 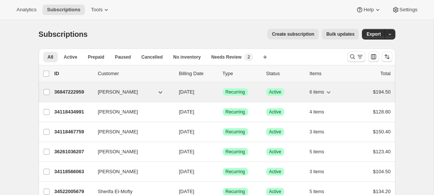 What do you see at coordinates (374, 57) in the screenshot?
I see `button: Customize table column order and visibility` at bounding box center [374, 57].